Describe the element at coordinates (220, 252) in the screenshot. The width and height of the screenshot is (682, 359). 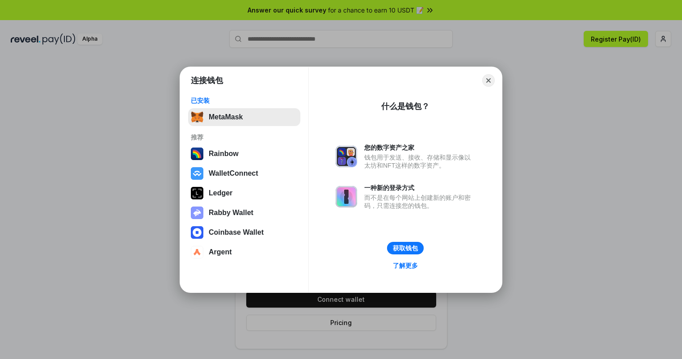
I see `div: Argent` at that location.